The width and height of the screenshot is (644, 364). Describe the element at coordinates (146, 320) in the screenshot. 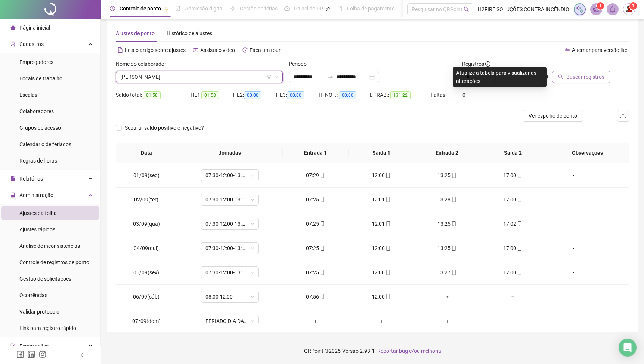

I see `span: 07/09(dom)` at that location.